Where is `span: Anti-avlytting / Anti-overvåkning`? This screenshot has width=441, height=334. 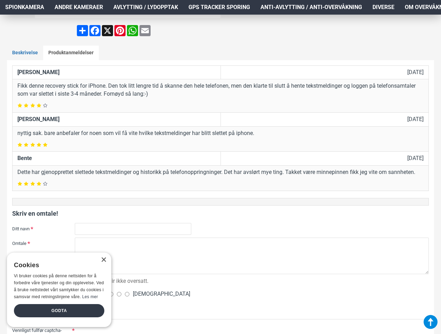
span: Anti-avlytting / Anti-overvåkning is located at coordinates (311, 7).